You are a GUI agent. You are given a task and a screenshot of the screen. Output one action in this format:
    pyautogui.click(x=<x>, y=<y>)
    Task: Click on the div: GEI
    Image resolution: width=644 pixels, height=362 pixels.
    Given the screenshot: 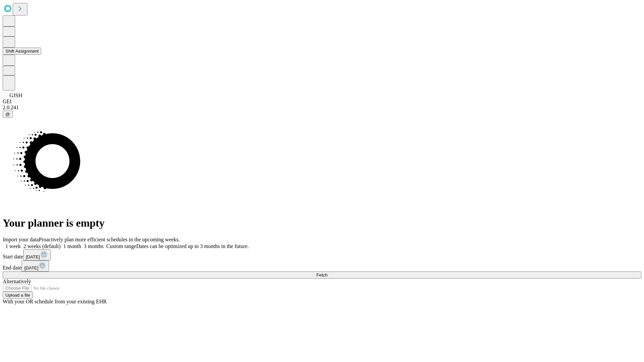 What is the action you would take?
    pyautogui.click(x=322, y=102)
    